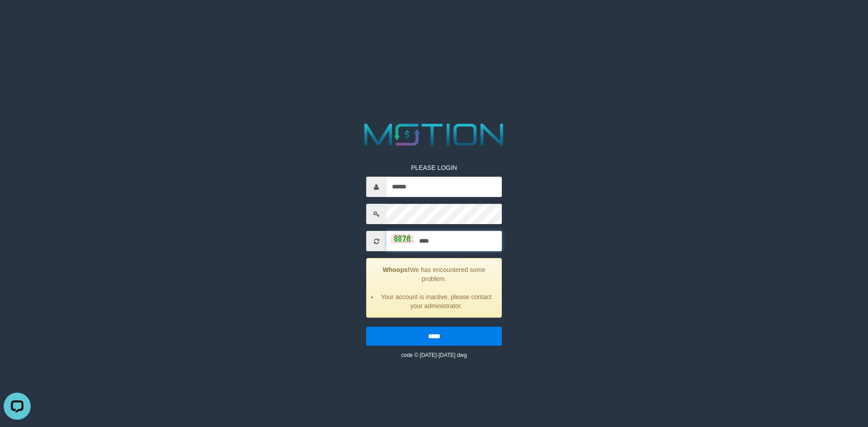  I want to click on img: MOTION_logo.png, so click(434, 135).